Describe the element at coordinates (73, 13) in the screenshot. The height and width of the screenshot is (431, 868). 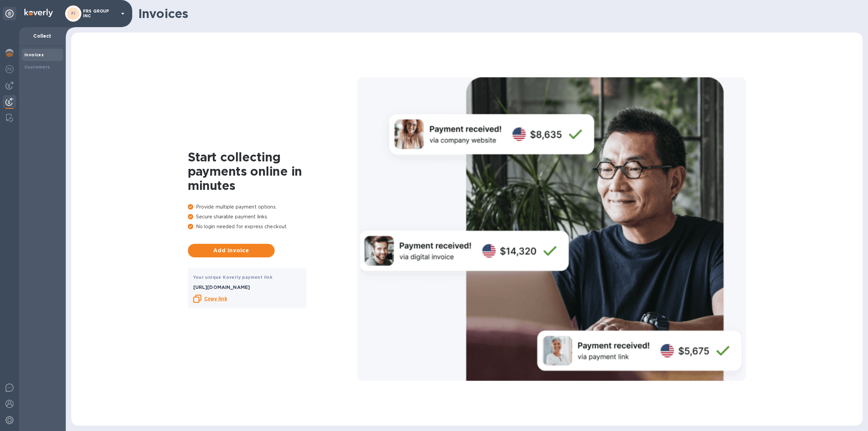
I see `b: FI` at that location.